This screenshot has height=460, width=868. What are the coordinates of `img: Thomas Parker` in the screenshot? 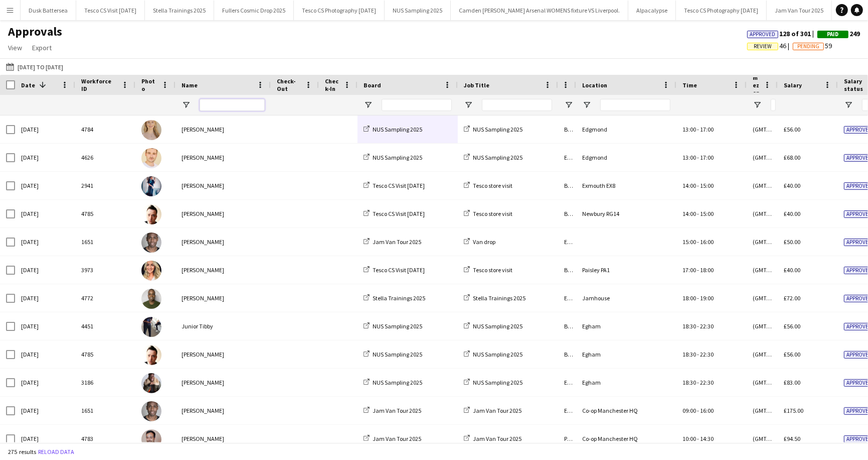 It's located at (151, 158).